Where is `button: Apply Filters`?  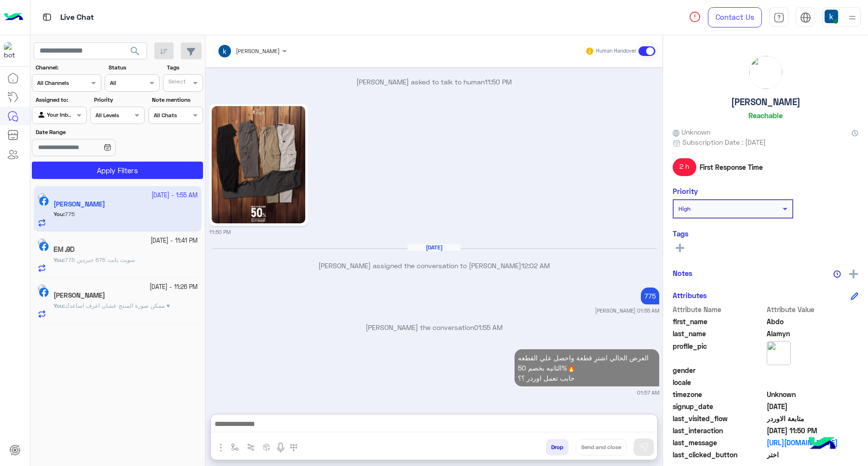
button: Apply Filters is located at coordinates (117, 170).